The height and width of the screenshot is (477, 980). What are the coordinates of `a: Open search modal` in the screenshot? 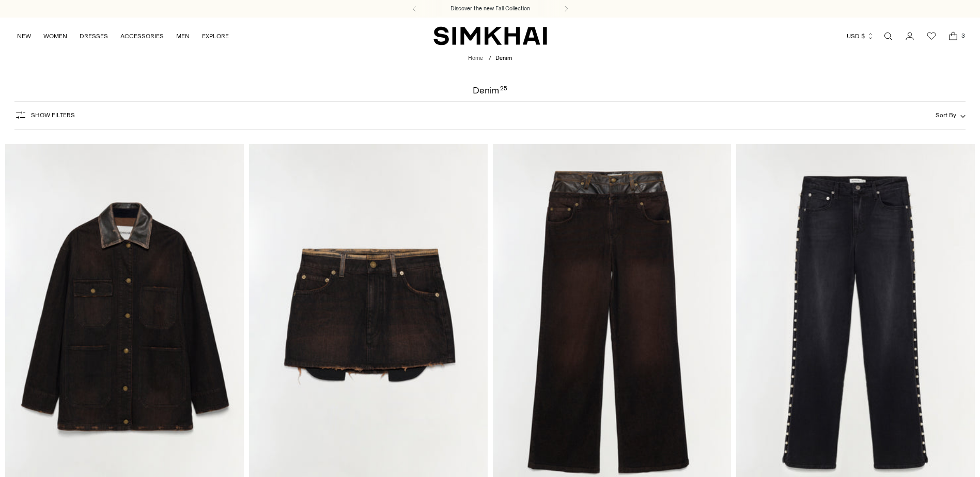 It's located at (888, 36).